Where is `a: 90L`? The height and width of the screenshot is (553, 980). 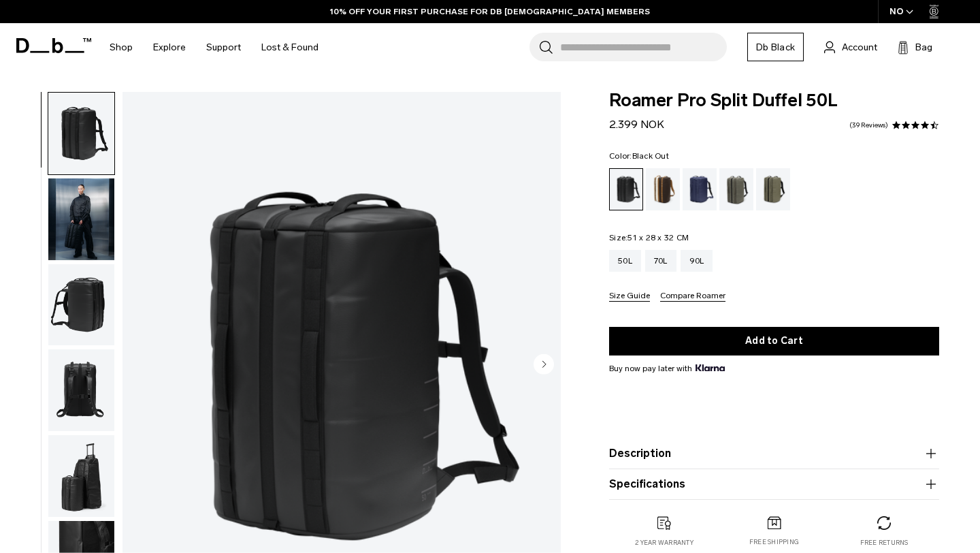
a: 90L is located at coordinates (697, 261).